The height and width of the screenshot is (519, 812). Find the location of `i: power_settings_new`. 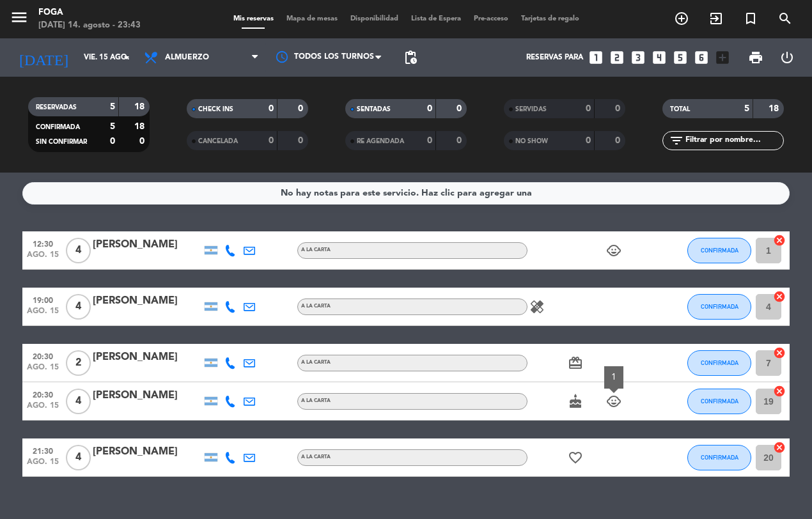

i: power_settings_new is located at coordinates (787, 57).